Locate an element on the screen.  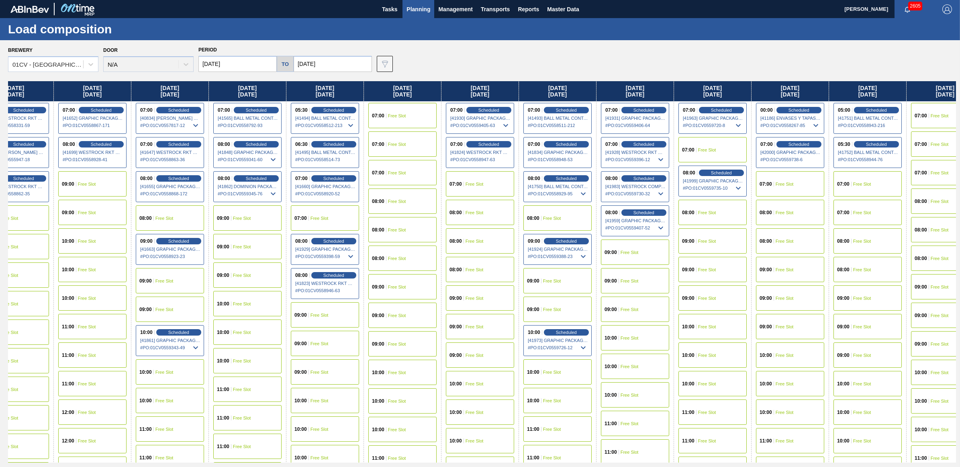
button: icon-filter-gray is located at coordinates (385, 64).